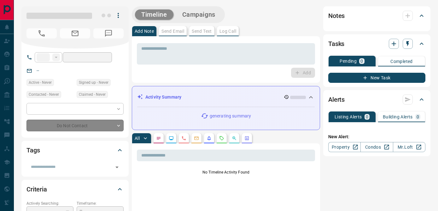  I want to click on h2: Notes, so click(337, 16).